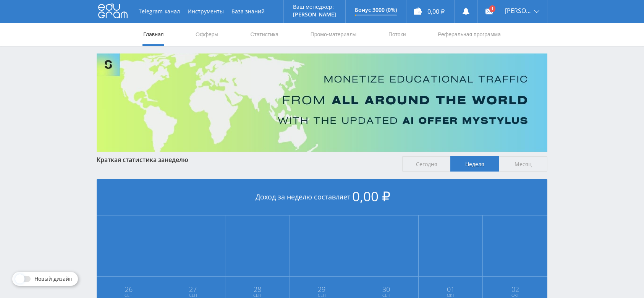  Describe the element at coordinates (177, 160) in the screenshot. I see `span: неделю` at that location.